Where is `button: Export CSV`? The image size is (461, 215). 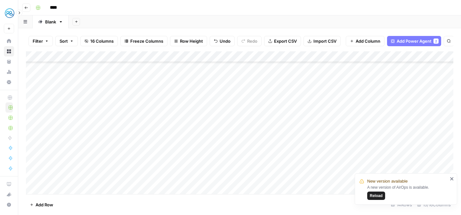
button: Export CSV is located at coordinates (283, 41).